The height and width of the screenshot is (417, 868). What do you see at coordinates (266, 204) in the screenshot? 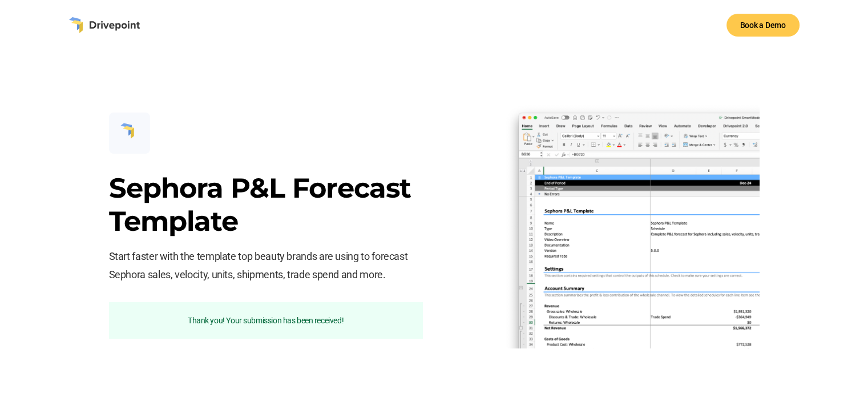
I see `h3: Sephora P&L Forecast Template` at bounding box center [266, 204].